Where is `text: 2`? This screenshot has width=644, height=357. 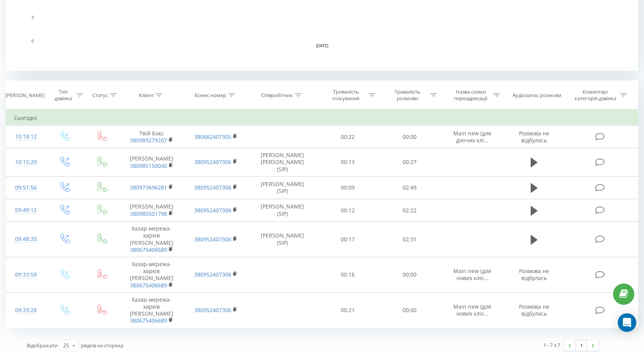
text: 2 is located at coordinates (33, 17).